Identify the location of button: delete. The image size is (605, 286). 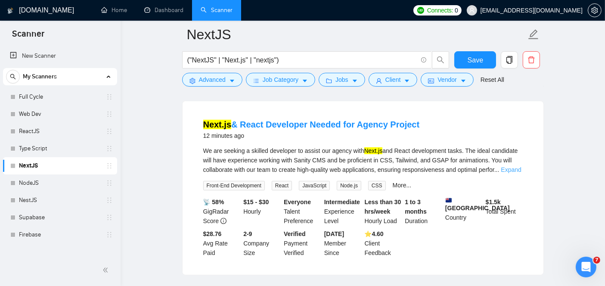
(532, 60).